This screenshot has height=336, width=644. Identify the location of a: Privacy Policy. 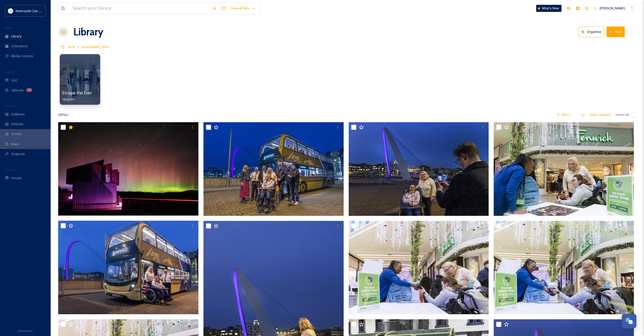
(26, 331).